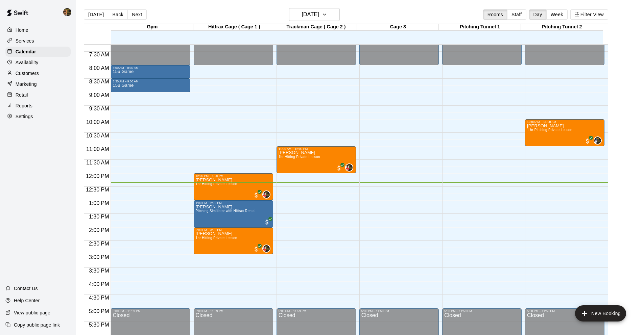  What do you see at coordinates (99, 216) in the screenshot?
I see `span: 1:30 PM` at bounding box center [99, 216].